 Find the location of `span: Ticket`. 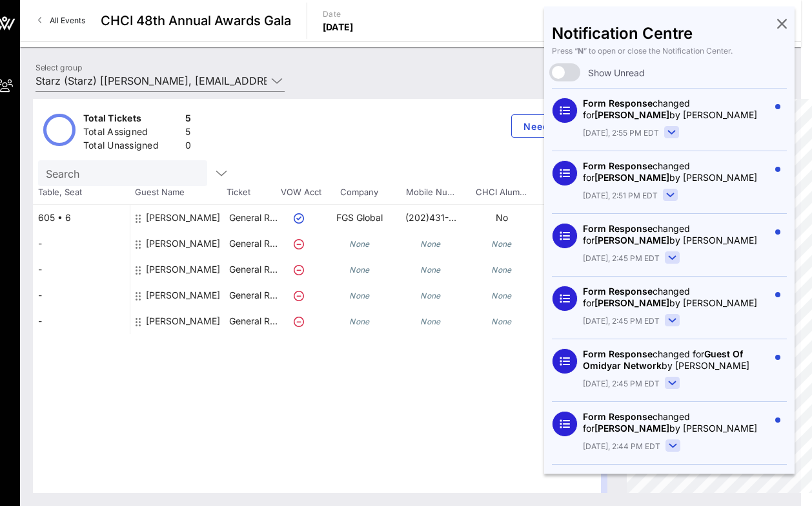

span: Ticket is located at coordinates (252, 193).